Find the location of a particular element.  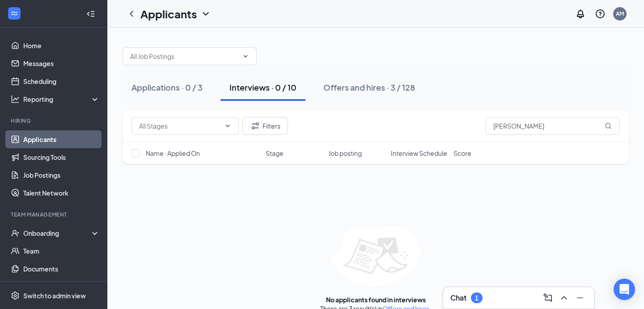

img: empty-state is located at coordinates (375, 256).